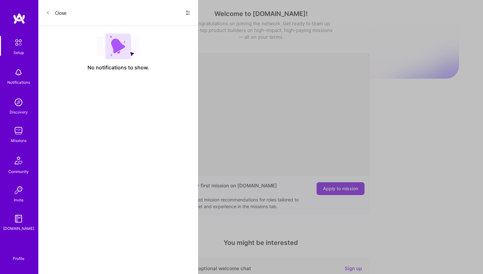 The height and width of the screenshot is (274, 483). Describe the element at coordinates (118, 67) in the screenshot. I see `span: No notifications to show.` at that location.